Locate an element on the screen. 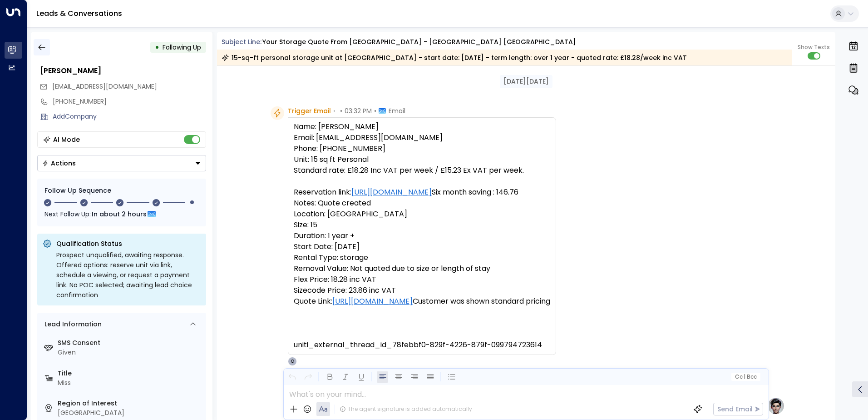  span: Email is located at coordinates (396, 111).